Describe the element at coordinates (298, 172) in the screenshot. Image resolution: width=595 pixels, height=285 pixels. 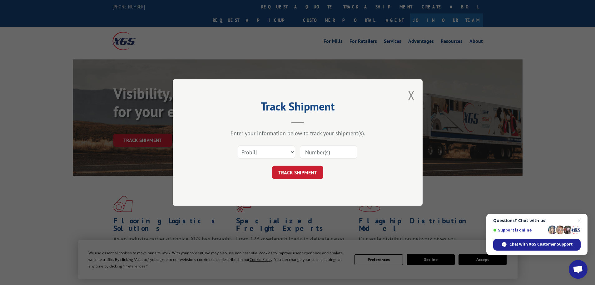
I see `button: TRACK SHIPMENT` at that location.